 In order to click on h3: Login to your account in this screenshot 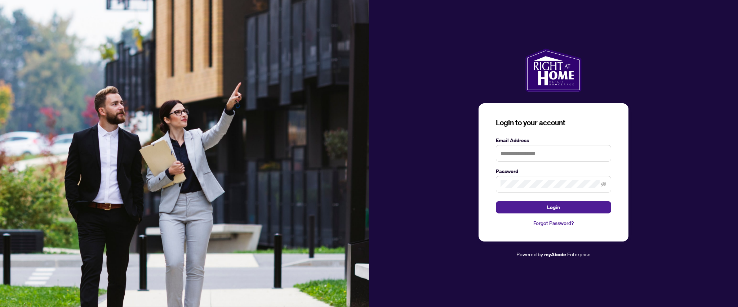, I will do `click(553, 123)`.